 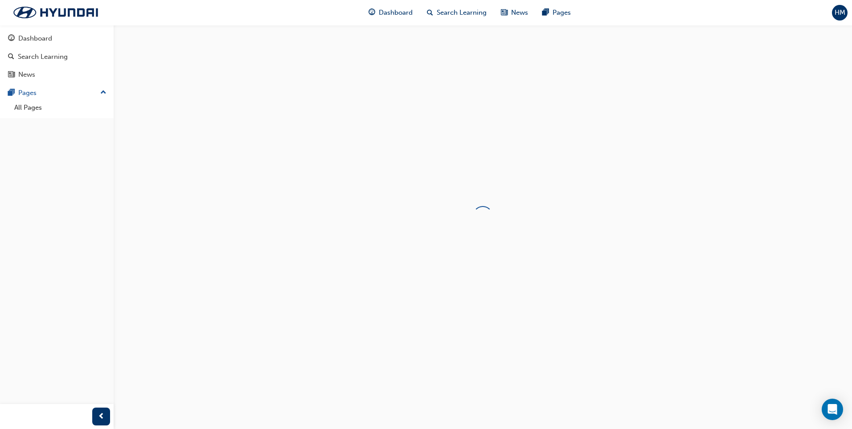 What do you see at coordinates (462, 12) in the screenshot?
I see `span: Search Learning` at bounding box center [462, 12].